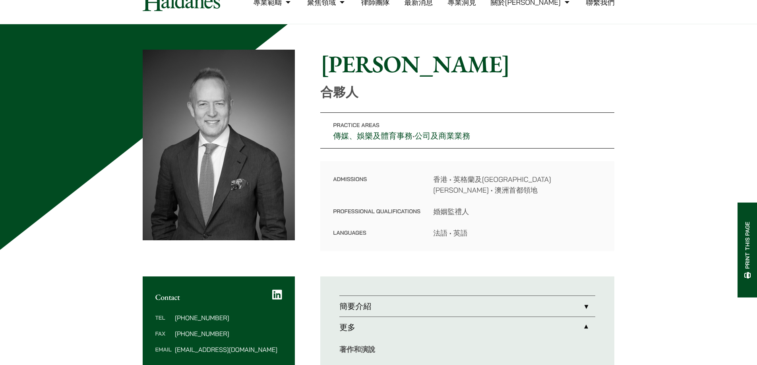 The height and width of the screenshot is (365, 757). Describe the element at coordinates (219, 297) in the screenshot. I see `h2: Contact` at that location.